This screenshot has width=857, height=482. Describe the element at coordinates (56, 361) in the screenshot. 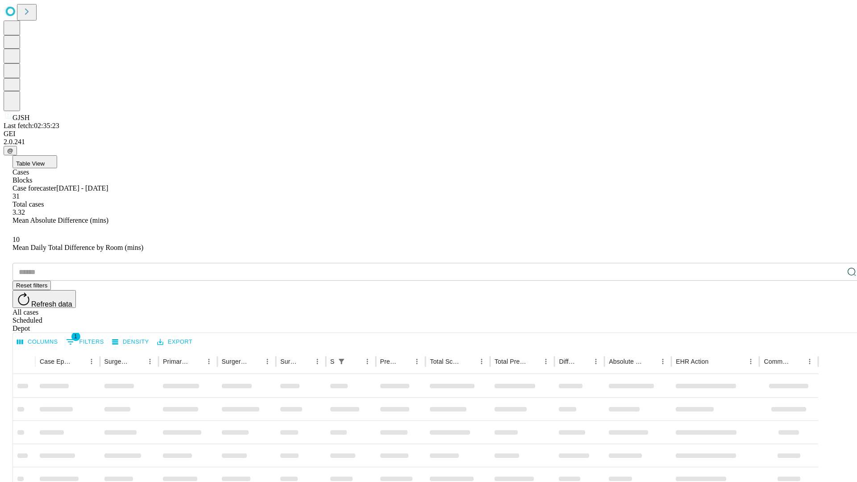

I see `div: Case Epic Id` at that location.